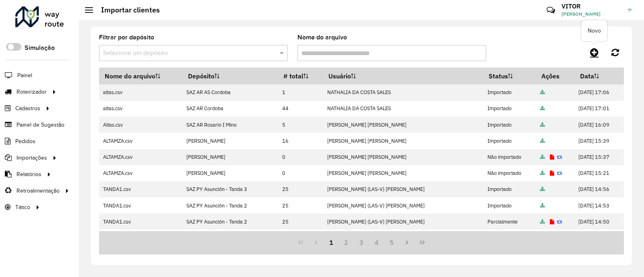  What do you see at coordinates (301, 109) in the screenshot?
I see `td: 44` at bounding box center [301, 109].